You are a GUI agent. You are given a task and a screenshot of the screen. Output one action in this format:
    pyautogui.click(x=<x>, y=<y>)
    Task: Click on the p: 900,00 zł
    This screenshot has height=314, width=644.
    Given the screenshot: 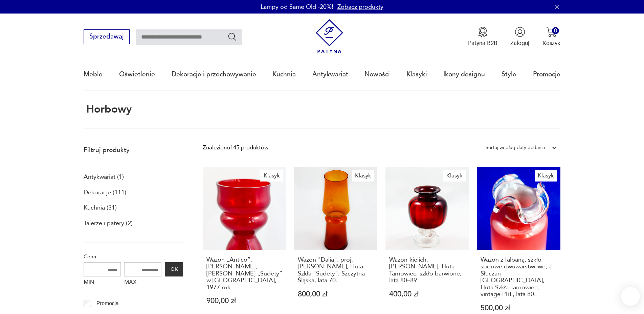 What is the action you would take?
    pyautogui.click(x=244, y=301)
    